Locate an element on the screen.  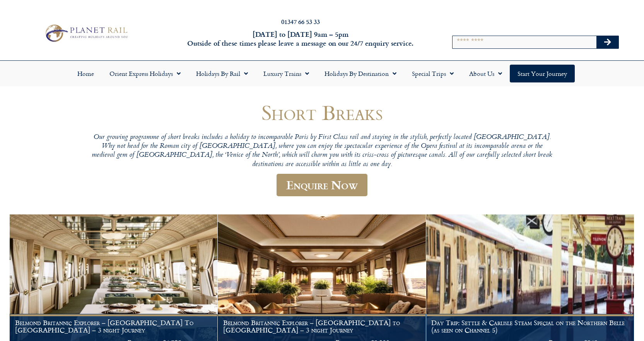
a: Luxury Trains is located at coordinates (286, 74).